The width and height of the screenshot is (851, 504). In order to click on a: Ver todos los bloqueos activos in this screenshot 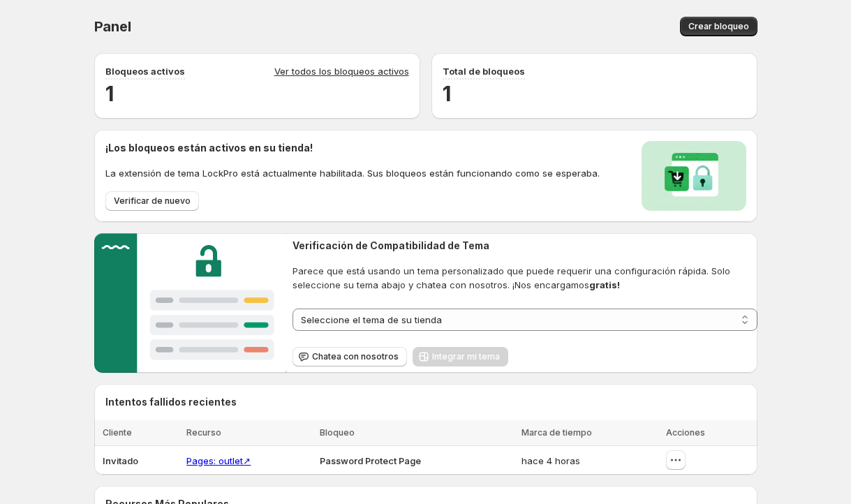, I will do `click(341, 72)`.